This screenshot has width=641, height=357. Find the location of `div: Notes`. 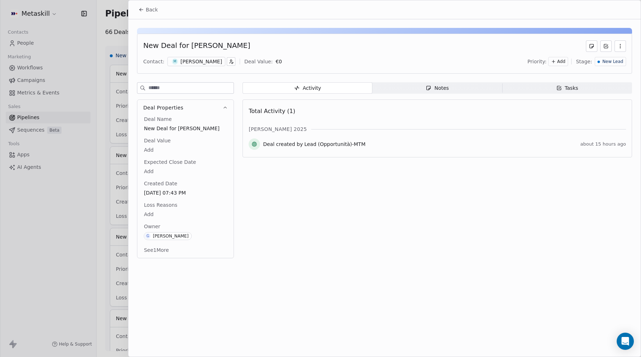

div: Notes is located at coordinates (437, 88).